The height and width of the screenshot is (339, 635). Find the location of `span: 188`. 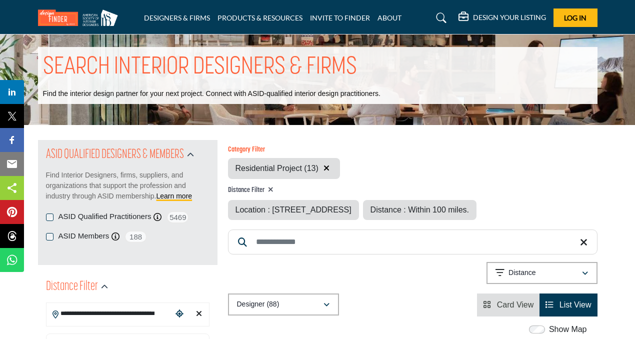

span: 188 is located at coordinates (135, 236).